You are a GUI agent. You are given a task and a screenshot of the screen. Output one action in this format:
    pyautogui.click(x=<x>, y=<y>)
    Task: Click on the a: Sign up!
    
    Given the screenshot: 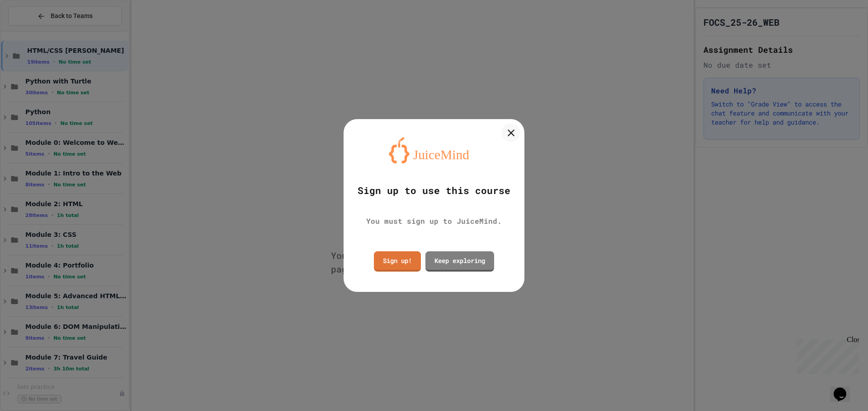 What is the action you would take?
    pyautogui.click(x=397, y=262)
    